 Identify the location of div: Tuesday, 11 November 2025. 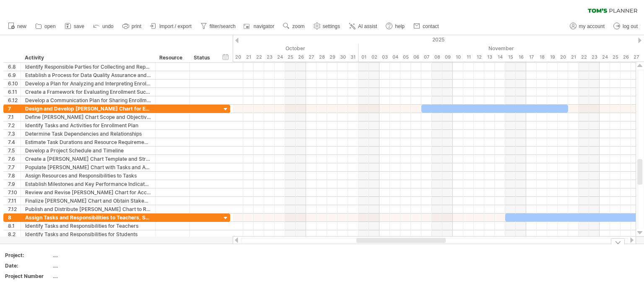
(469, 57).